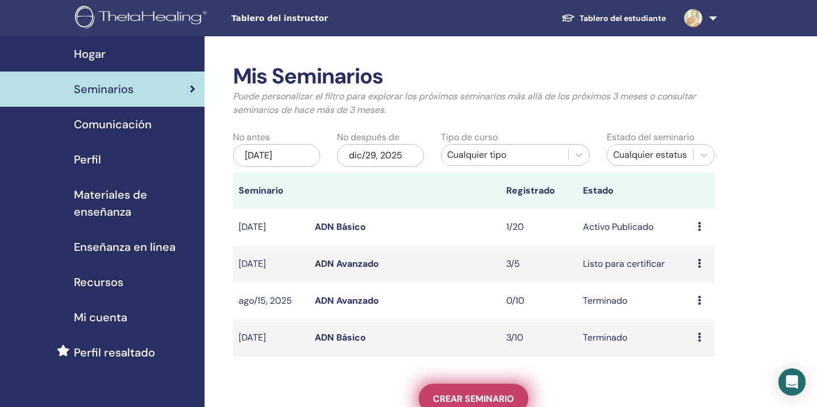 This screenshot has height=407, width=817. What do you see at coordinates (251, 138) in the screenshot?
I see `label: No antes` at bounding box center [251, 138].